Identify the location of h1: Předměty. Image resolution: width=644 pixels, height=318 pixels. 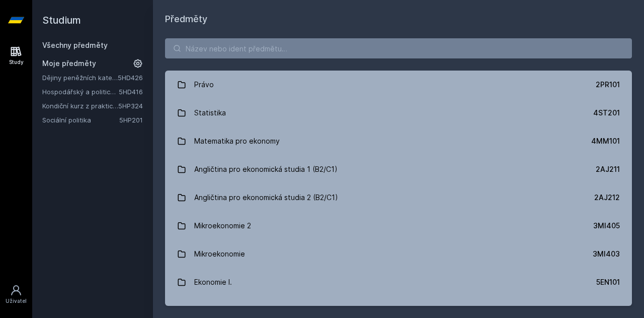
(398, 19).